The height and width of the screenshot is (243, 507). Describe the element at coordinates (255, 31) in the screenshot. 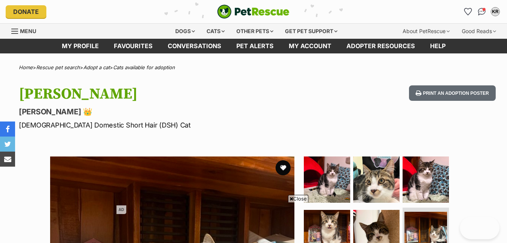

I see `div: Other pets` at that location.